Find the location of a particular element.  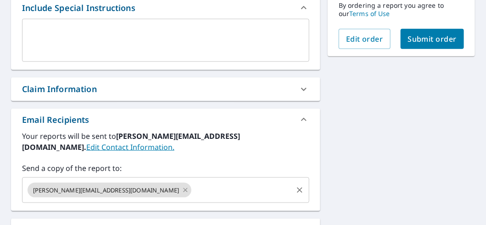

a: EditContactInfo is located at coordinates (130, 147).